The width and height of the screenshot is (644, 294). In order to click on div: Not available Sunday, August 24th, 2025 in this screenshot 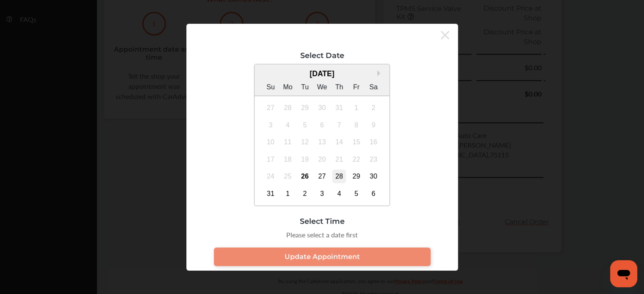, I will do `click(271, 177)`.